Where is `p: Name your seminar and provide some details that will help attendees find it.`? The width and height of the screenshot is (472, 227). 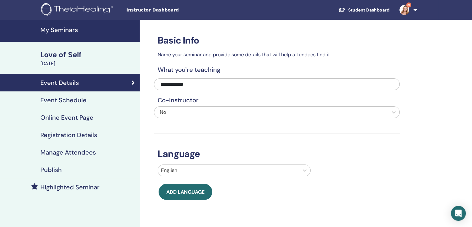
p: Name your seminar and provide some details that will help attendees find it. is located at coordinates (277, 55).